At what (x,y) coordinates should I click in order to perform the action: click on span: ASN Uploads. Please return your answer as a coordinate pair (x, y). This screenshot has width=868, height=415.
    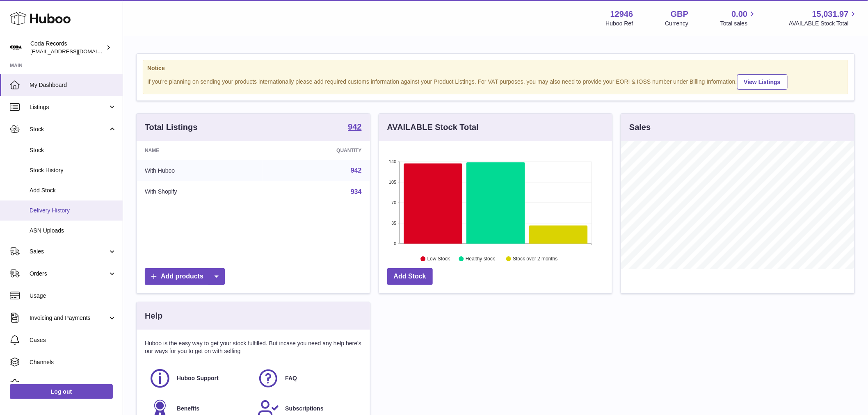
    Looking at the image, I should click on (73, 231).